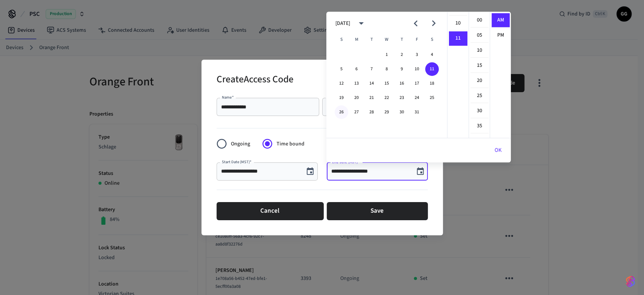  Describe the element at coordinates (372, 83) in the screenshot. I see `button: 14` at that location.